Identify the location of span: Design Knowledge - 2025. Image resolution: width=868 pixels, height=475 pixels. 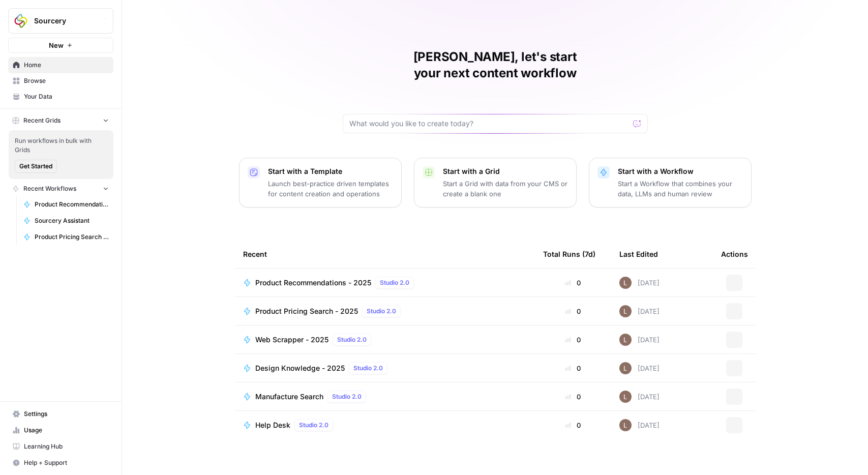
(300, 368).